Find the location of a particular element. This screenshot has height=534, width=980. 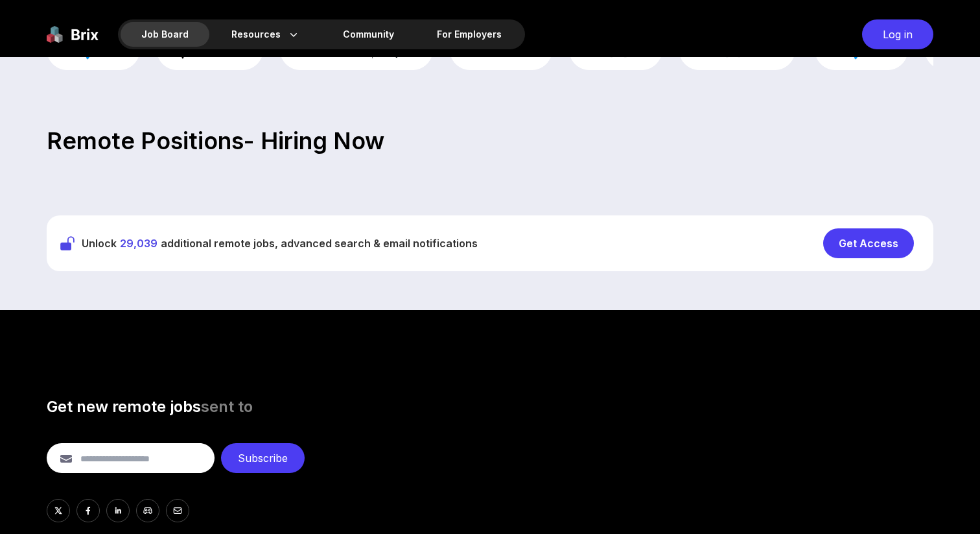

div: For Employers is located at coordinates (469, 35).